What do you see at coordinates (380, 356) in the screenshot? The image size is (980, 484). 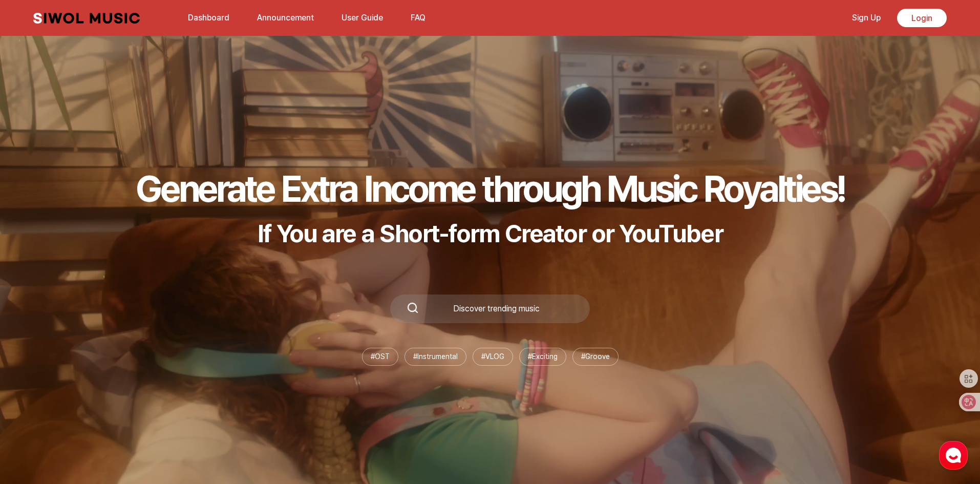 I see `li: # OST` at bounding box center [380, 356].